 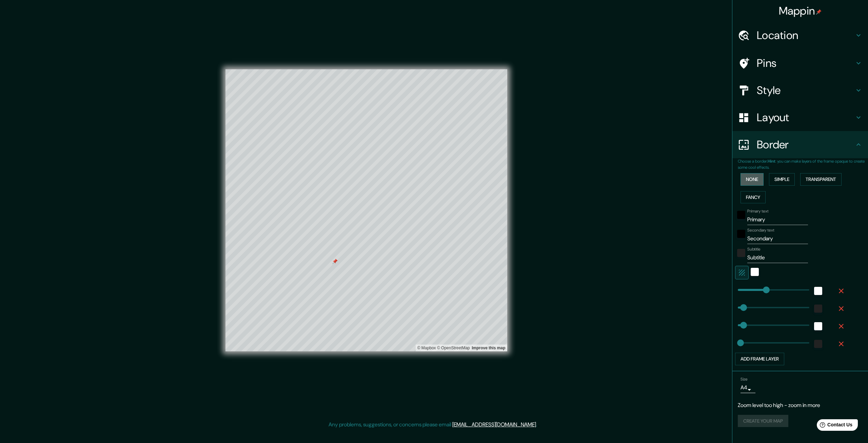 I want to click on button: Simple, so click(x=782, y=179).